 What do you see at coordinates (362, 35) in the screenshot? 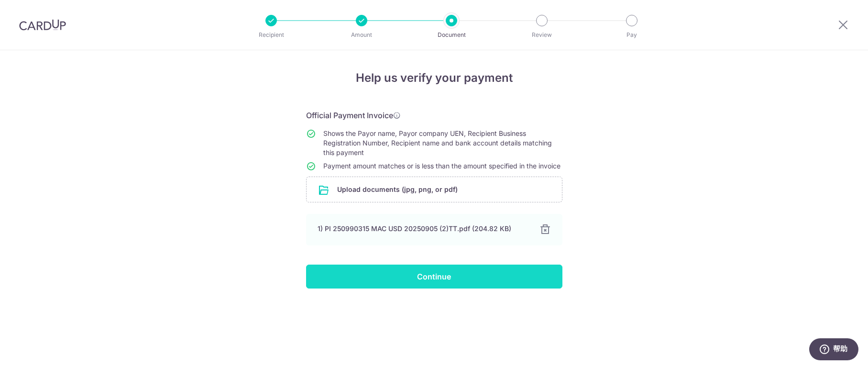
I see `p: Amount` at bounding box center [362, 35].